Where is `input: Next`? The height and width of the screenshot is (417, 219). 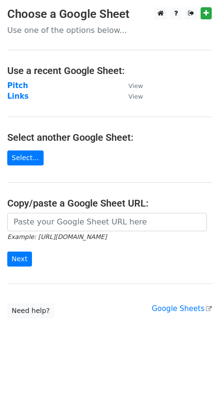
input: Next is located at coordinates (19, 259).